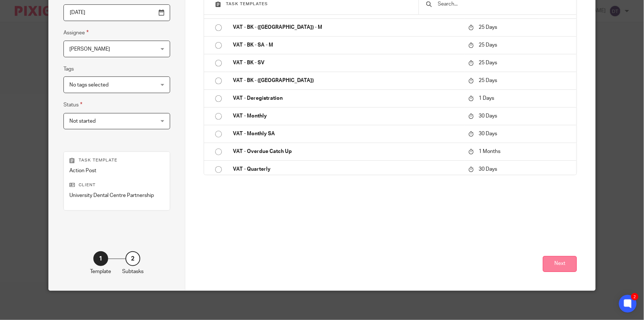  What do you see at coordinates (117, 12) in the screenshot?
I see `input: Use the arrow keys to pick a date` at bounding box center [117, 12].